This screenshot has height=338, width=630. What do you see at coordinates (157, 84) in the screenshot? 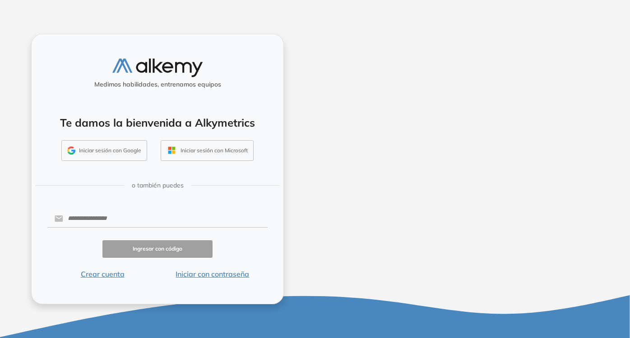
I see `h5: Medimos habilidades, entrenamos equipos` at bounding box center [157, 84].